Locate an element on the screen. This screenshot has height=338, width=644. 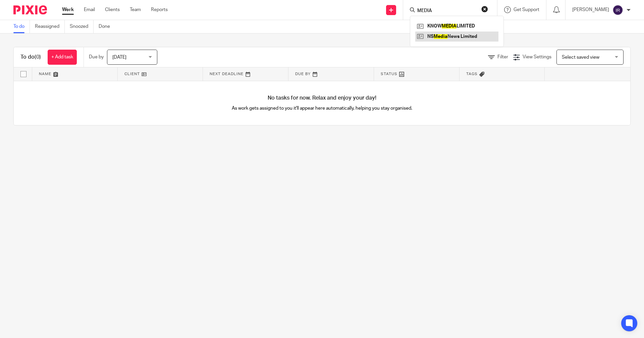
p: Due by is located at coordinates (97, 57).